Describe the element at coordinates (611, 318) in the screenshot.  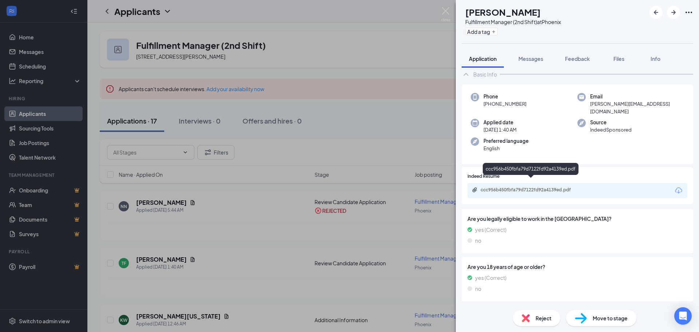
I see `span: Move to stage` at that location.